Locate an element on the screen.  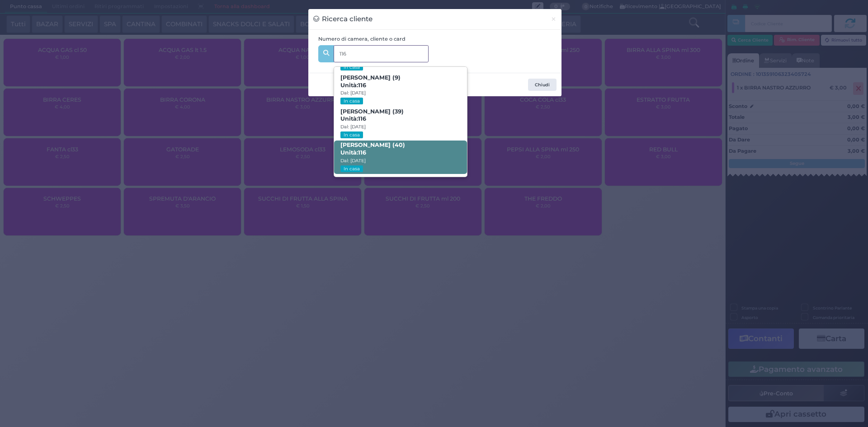
input: Es. 'Mario Rossi', '220' o '108123234234' is located at coordinates (381, 53).